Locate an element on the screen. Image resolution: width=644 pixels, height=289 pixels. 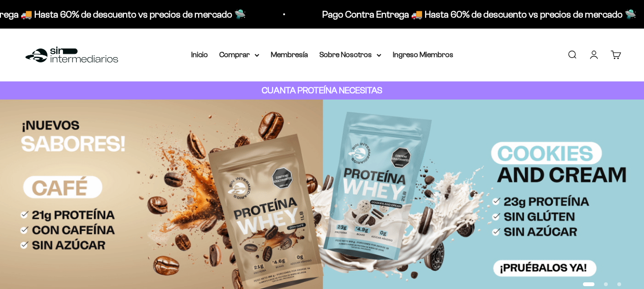
summary: Comprar is located at coordinates (239, 55).